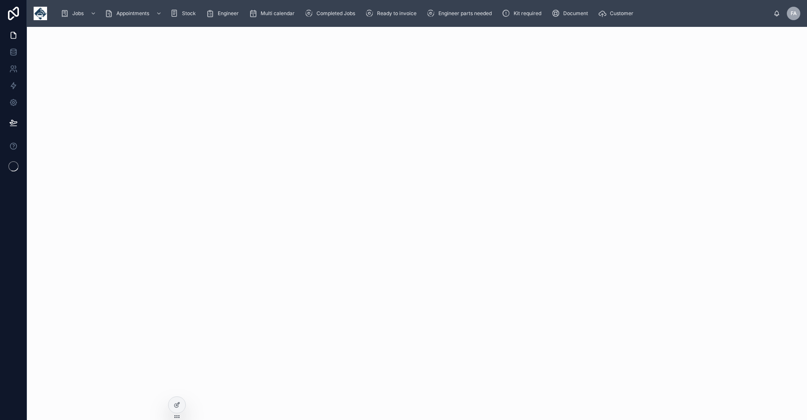 The width and height of the screenshot is (807, 420). What do you see at coordinates (224, 13) in the screenshot?
I see `a: Engineer` at bounding box center [224, 13].